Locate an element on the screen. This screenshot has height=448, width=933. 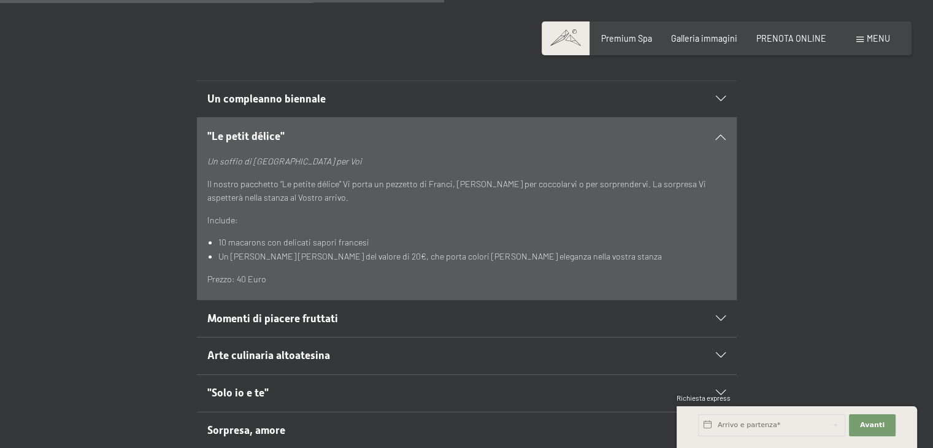
span: Arte culinaria altoatesina is located at coordinates (269, 355).